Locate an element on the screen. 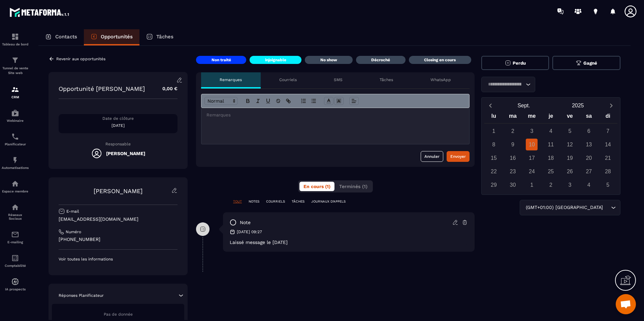  button: En cours (1) is located at coordinates (317, 186).